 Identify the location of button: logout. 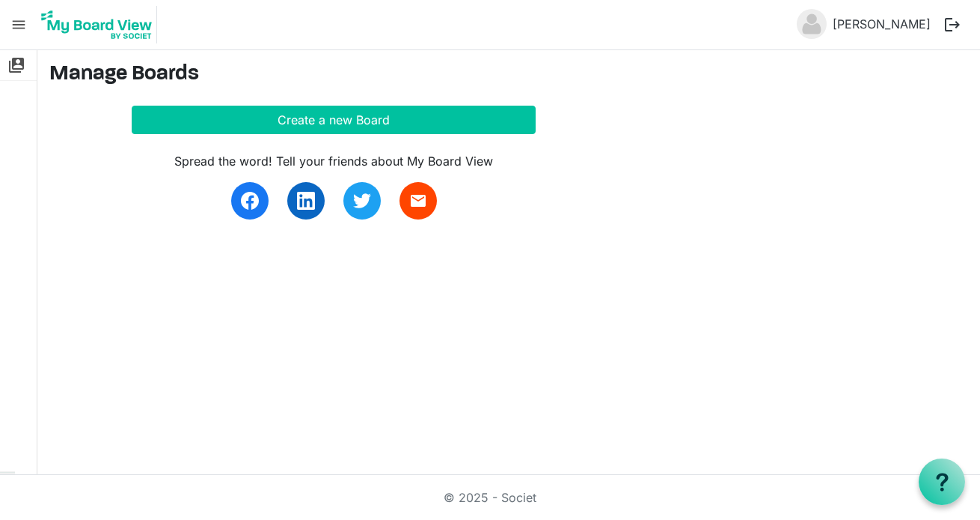
(952, 25).